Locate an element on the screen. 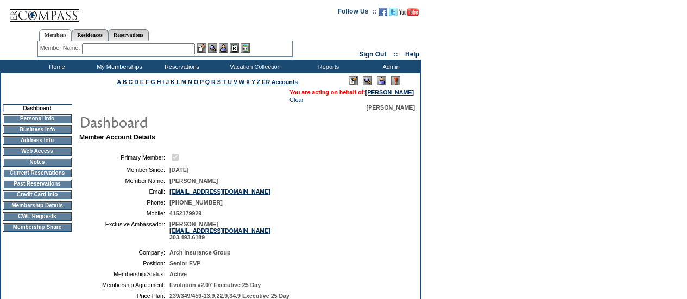  td: Current Reservations is located at coordinates (37, 173).